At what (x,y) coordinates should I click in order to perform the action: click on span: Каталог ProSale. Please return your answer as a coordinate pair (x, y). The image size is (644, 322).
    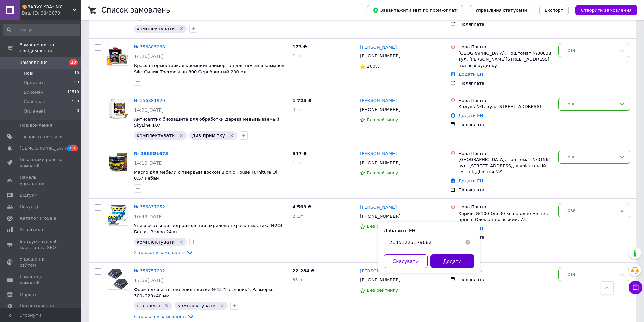
    Looking at the image, I should click on (38, 218).